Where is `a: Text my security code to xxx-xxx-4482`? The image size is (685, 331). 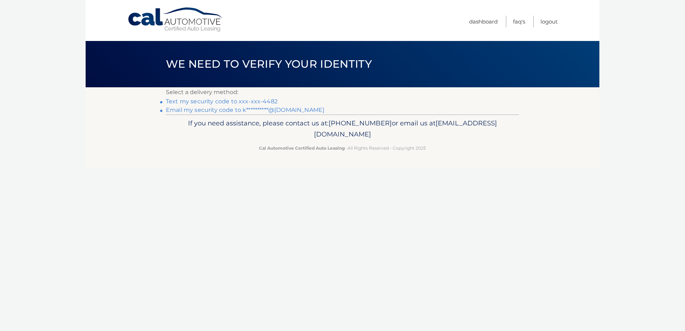 a: Text my security code to xxx-xxx-4482 is located at coordinates (221, 101).